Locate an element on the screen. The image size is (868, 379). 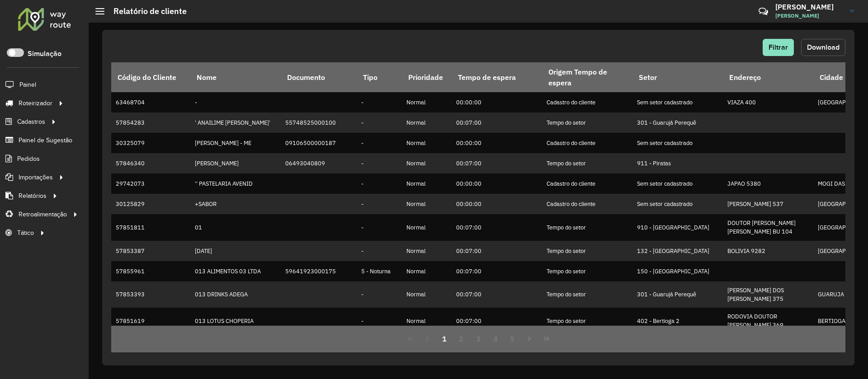
th: Nome is located at coordinates (235, 77).